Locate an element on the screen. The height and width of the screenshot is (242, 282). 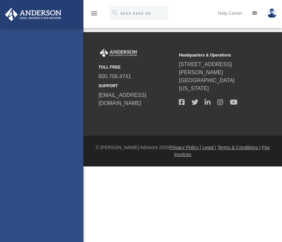
a: menu is located at coordinates (94, 15).